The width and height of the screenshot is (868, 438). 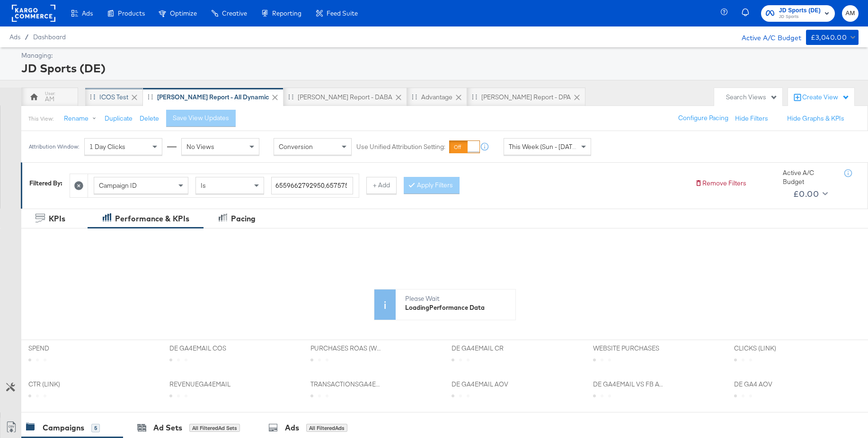 What do you see at coordinates (720, 183) in the screenshot?
I see `button: Remove Filters` at bounding box center [720, 183].